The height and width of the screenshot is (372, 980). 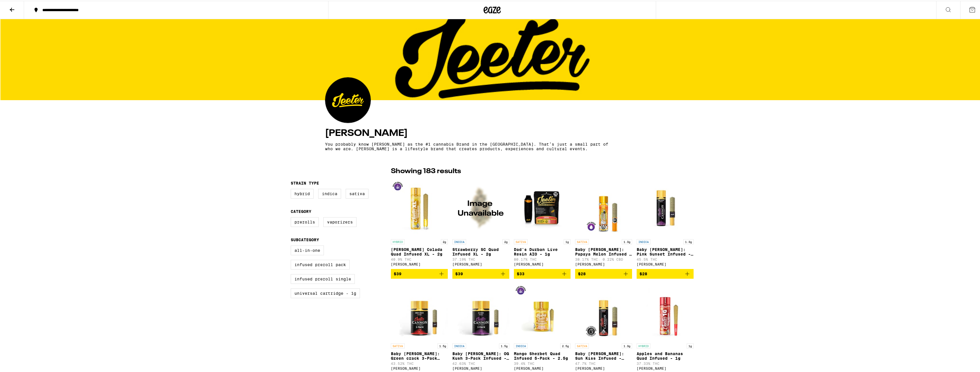 I want to click on label: Infused Preroll Pack, so click(x=320, y=264).